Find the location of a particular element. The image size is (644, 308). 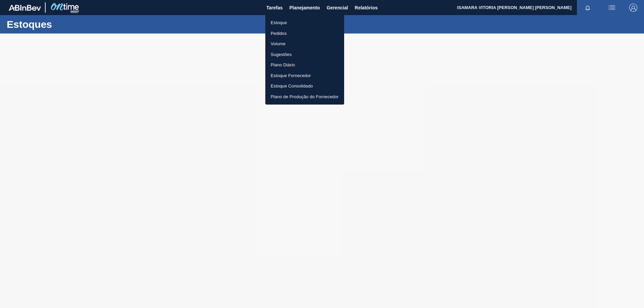

li: Plano de Produção do Fornecedor is located at coordinates (305, 97).